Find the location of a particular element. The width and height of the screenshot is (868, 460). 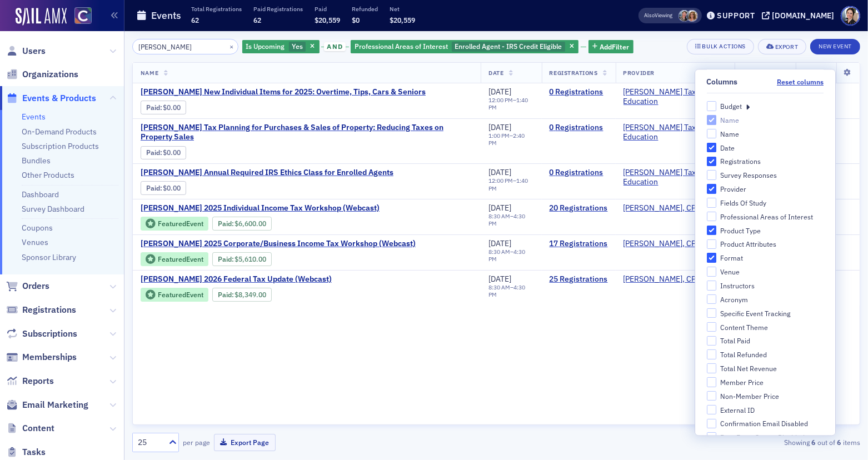

div: Product Attributes is located at coordinates (748, 244).